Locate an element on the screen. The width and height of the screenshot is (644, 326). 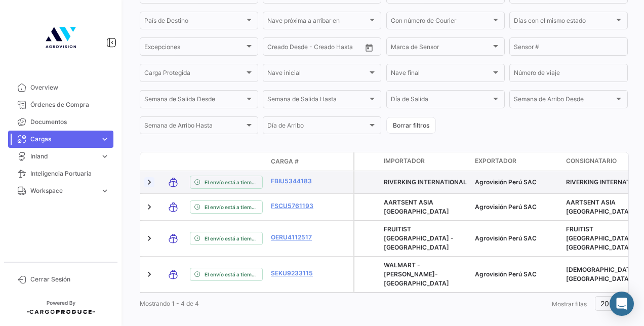
datatable-header-cell: Importador is located at coordinates (425, 162).